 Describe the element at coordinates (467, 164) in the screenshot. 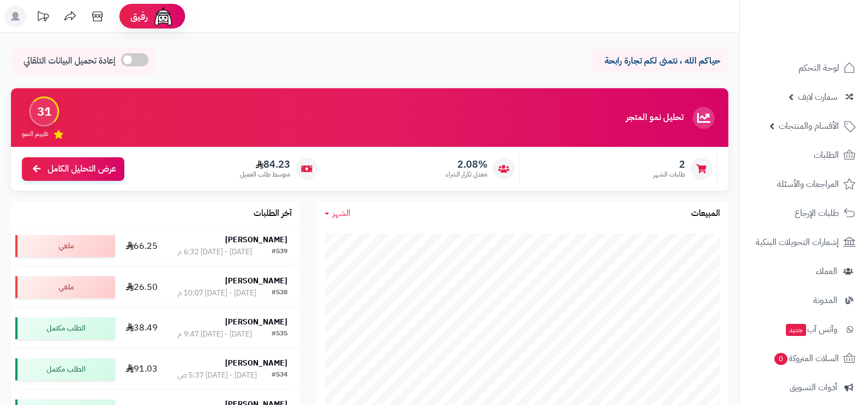

I see `span: 2.08%` at that location.